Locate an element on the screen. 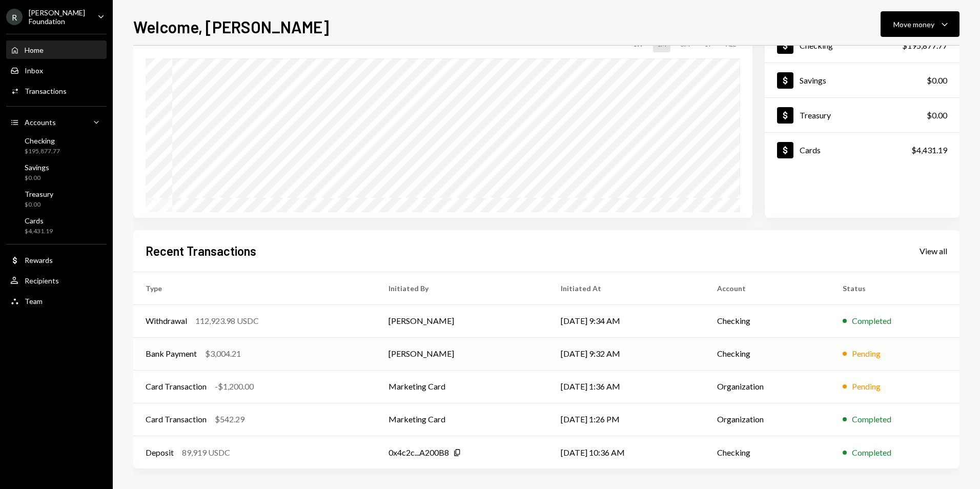  div: Transactions is located at coordinates (46, 91).